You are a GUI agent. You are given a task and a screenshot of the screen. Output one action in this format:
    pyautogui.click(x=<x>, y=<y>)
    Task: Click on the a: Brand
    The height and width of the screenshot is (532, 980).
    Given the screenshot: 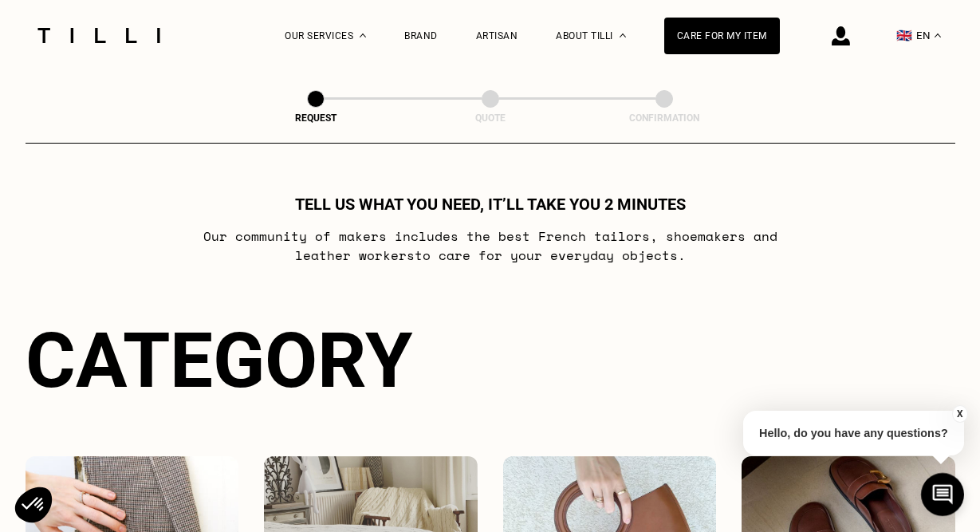 What is the action you would take?
    pyautogui.click(x=422, y=36)
    